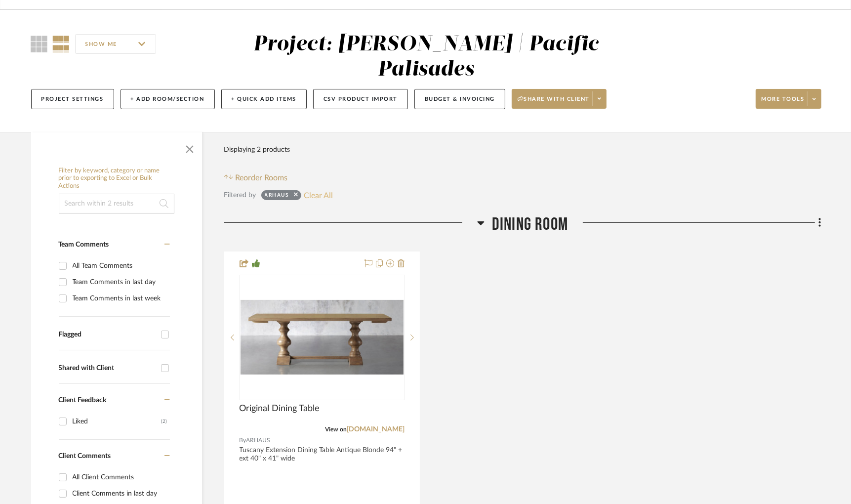 The width and height of the screenshot is (851, 504). I want to click on span: By, so click(243, 441).